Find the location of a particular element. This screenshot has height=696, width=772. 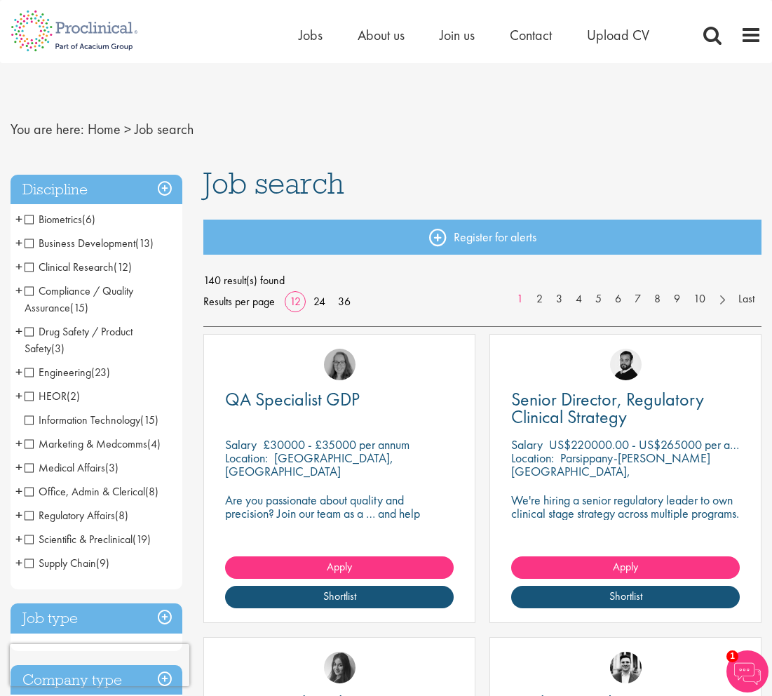

span: Contact is located at coordinates (531, 35).